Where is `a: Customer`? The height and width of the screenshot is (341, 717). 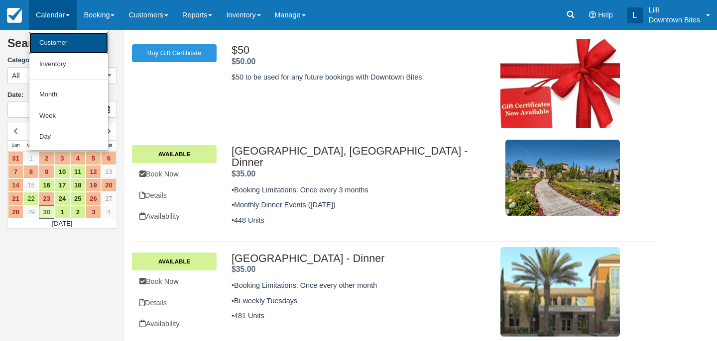
a: Customer is located at coordinates (69, 43).